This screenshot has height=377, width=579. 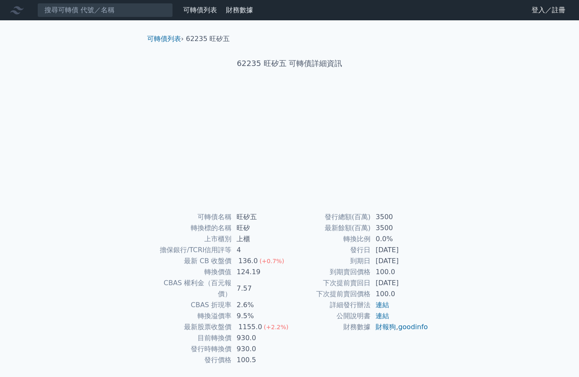 I want to click on a: goodinfo, so click(x=413, y=327).